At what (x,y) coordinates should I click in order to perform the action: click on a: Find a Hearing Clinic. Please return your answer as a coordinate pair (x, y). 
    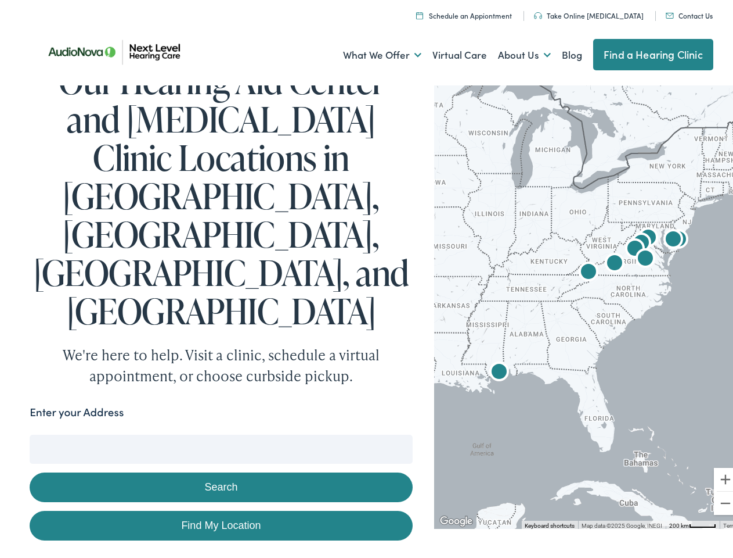
    Looking at the image, I should click on (653, 51).